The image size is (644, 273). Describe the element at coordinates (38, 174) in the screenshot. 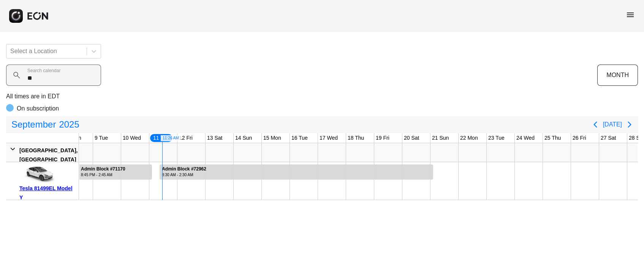

I see `img: car` at that location.